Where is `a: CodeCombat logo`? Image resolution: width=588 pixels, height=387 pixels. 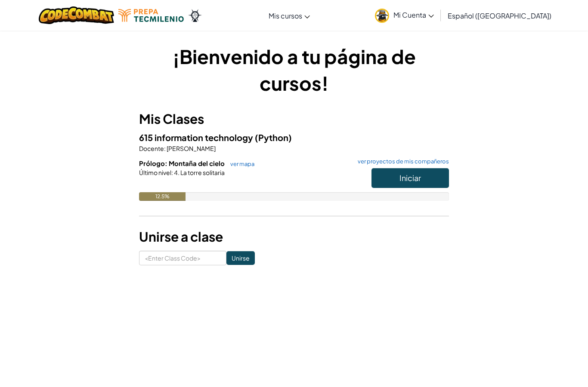 a: CodeCombat logo is located at coordinates (76, 15).